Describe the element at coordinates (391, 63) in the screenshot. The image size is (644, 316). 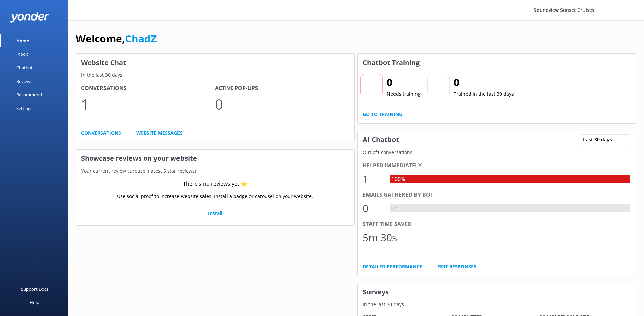
I see `h3: Chatbot Training` at that location.